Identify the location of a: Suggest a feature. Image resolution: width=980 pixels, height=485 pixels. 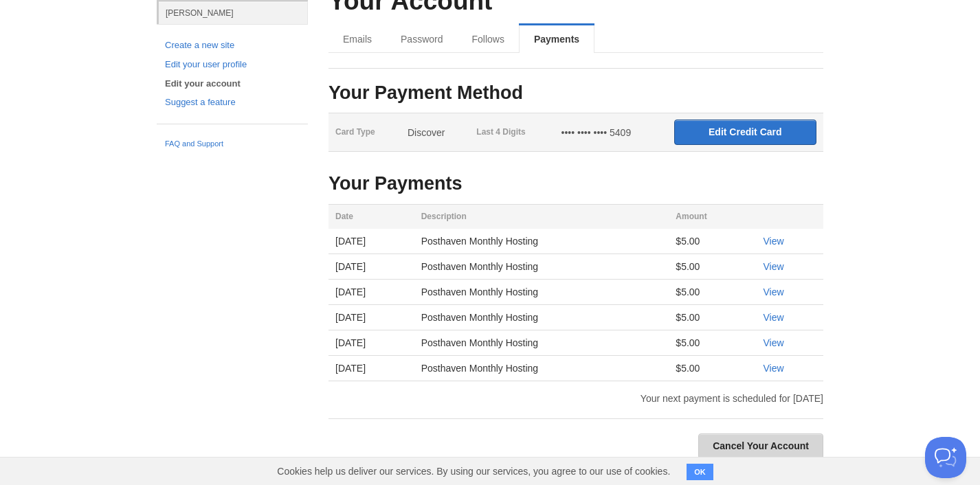
(232, 102).